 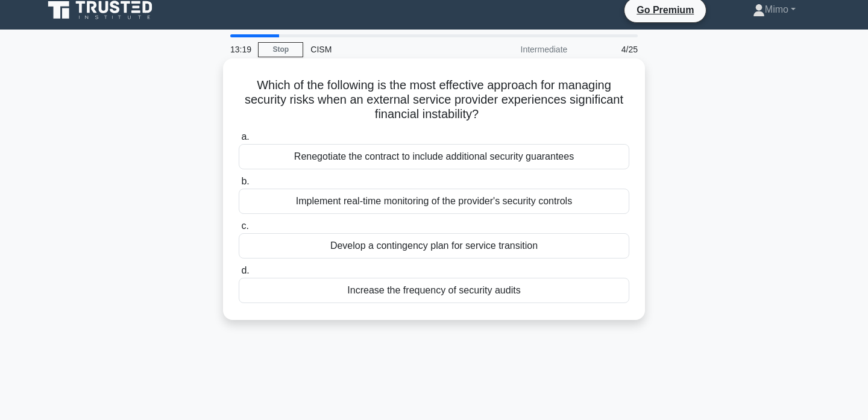 What do you see at coordinates (280, 49) in the screenshot?
I see `a: Stop` at bounding box center [280, 49].